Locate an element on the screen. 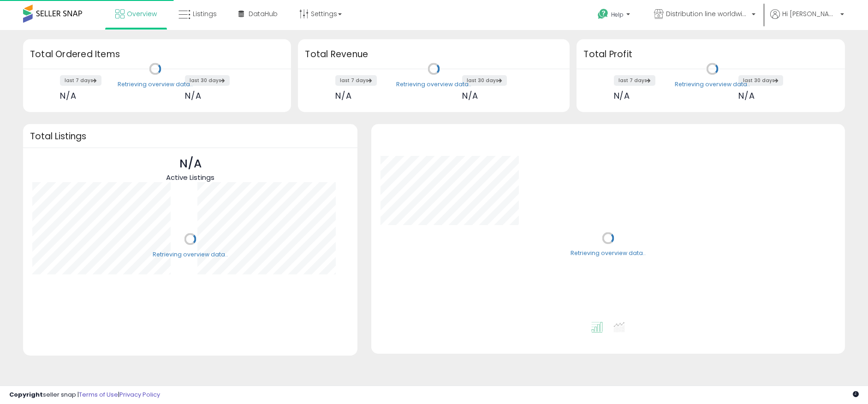  a: Privacy Policy is located at coordinates (140, 395).